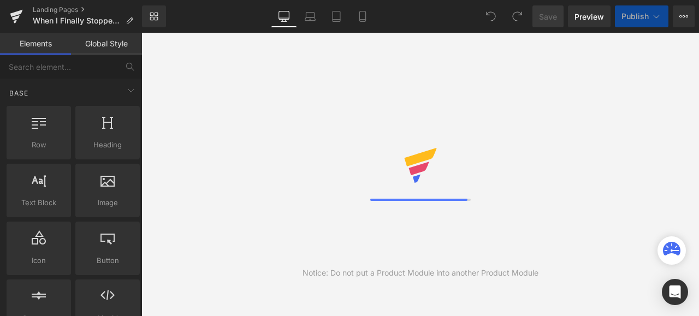 The width and height of the screenshot is (699, 316). What do you see at coordinates (517, 16) in the screenshot?
I see `button: Redo` at bounding box center [517, 16].